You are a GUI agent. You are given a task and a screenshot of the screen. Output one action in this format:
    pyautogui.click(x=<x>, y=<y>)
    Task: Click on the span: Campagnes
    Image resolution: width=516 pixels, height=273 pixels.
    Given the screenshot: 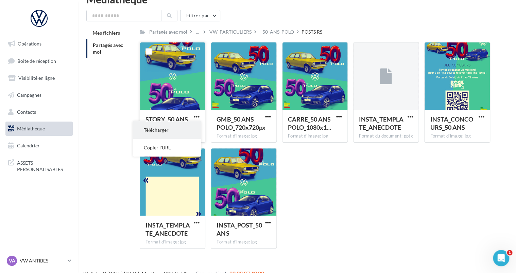 What is the action you would take?
    pyautogui.click(x=29, y=95)
    